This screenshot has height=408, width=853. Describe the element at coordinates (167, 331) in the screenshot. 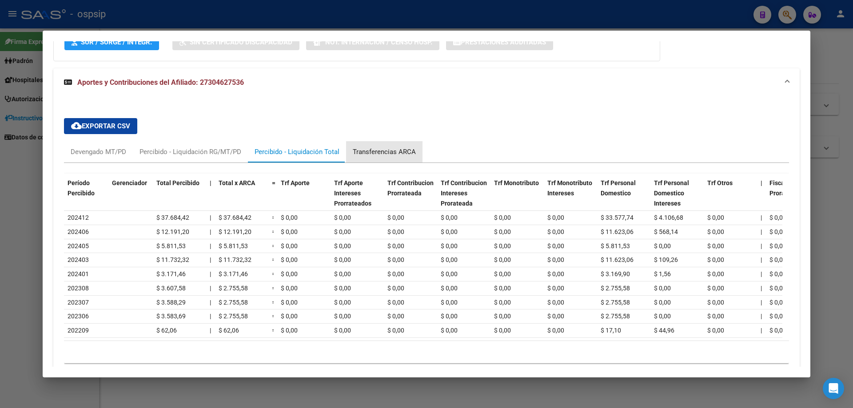

I see `span: $ 62,06` at that location.